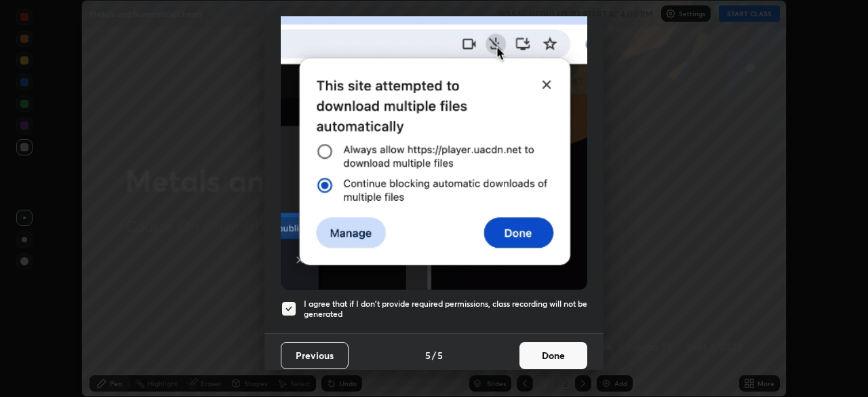  What do you see at coordinates (446, 309) in the screenshot?
I see `h5: I agree that if I don't provide required permissions, class recording will not be generated` at bounding box center [446, 309].